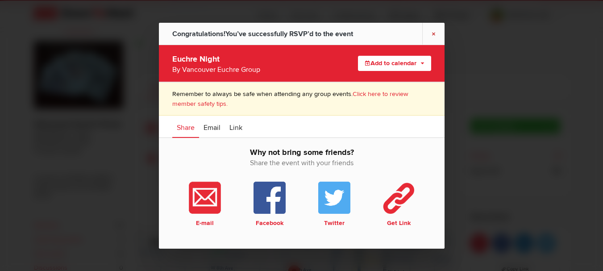 The image size is (603, 271). I want to click on b: Get Link, so click(398, 223).